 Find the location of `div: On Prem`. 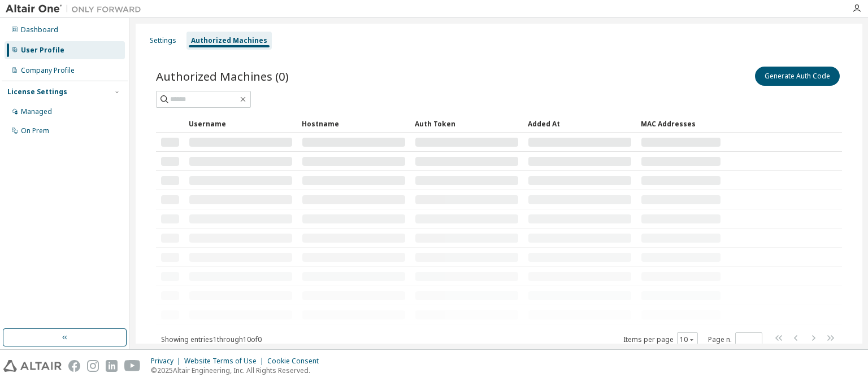

div: On Prem is located at coordinates (35, 131).